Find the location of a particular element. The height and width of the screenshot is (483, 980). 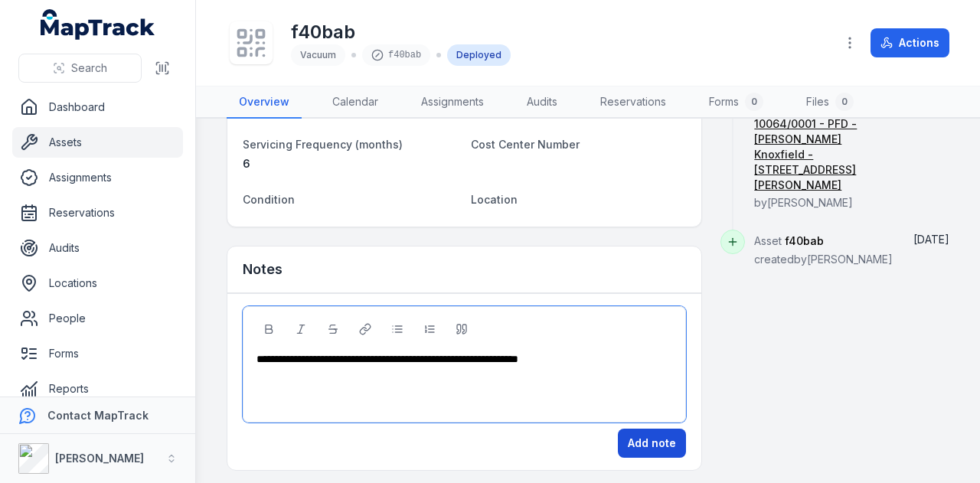

a: Overview is located at coordinates (264, 103).